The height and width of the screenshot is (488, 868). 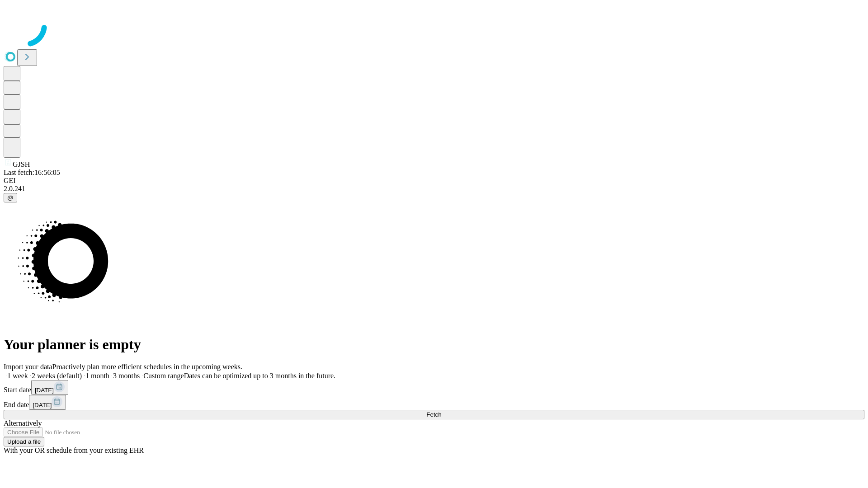 What do you see at coordinates (23, 423) in the screenshot?
I see `span: Alternatively` at bounding box center [23, 423].